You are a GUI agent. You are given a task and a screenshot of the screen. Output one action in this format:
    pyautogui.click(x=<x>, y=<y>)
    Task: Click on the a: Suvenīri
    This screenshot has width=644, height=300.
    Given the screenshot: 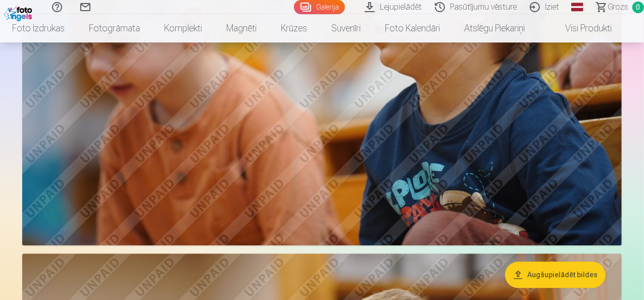 What is the action you would take?
    pyautogui.click(x=346, y=29)
    